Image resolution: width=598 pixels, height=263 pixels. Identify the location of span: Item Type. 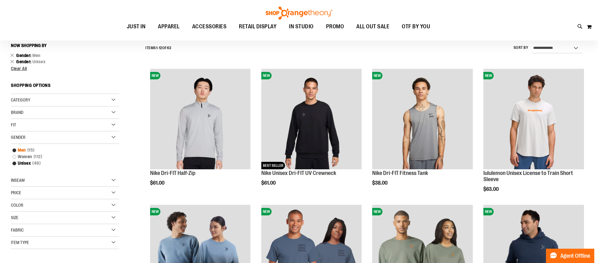
(20, 243).